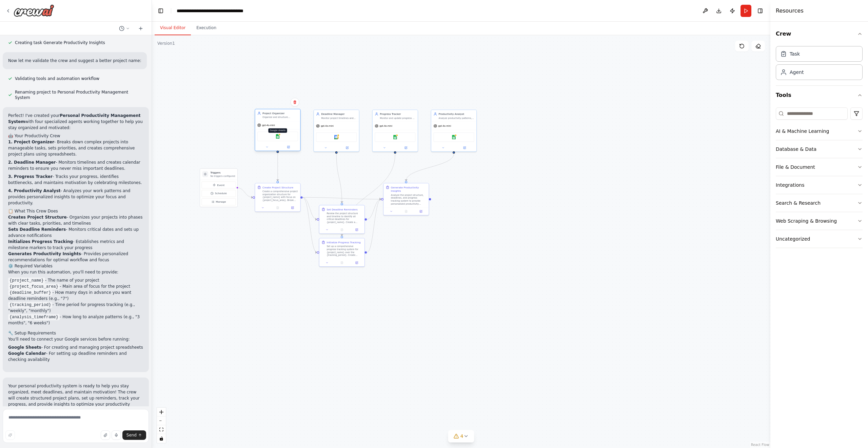 The width and height of the screenshot is (868, 448). I want to click on li: - For setting up deadline reminders and checking availability, so click(76, 356).